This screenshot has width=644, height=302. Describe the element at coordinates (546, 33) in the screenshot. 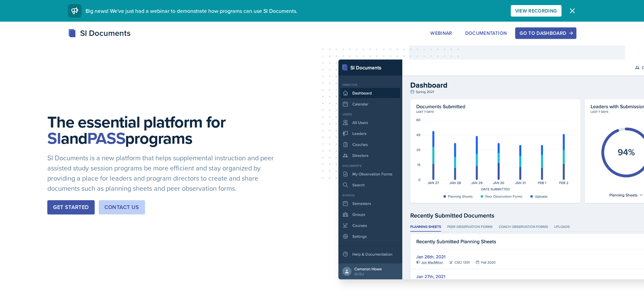

I see `button: Go to Dashboard` at that location.